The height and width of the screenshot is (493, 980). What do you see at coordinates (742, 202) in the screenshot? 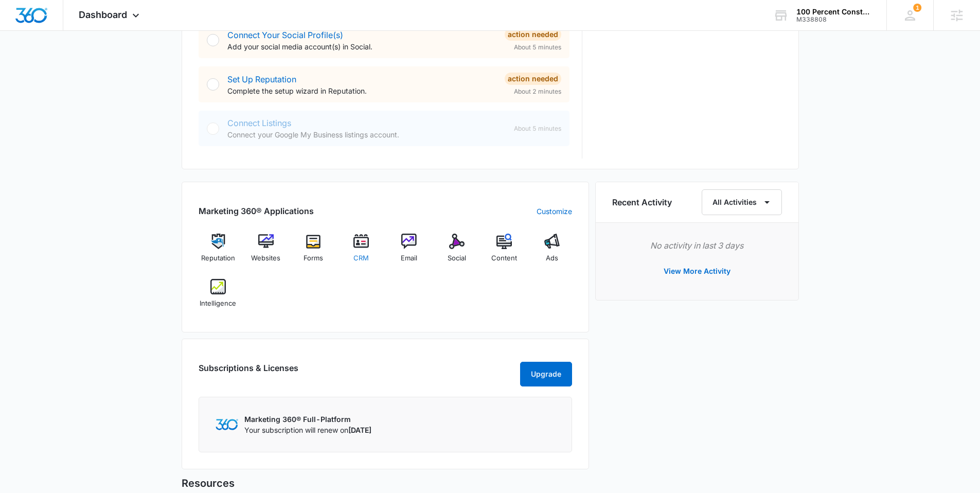
I see `button: All Activities` at bounding box center [742, 202].